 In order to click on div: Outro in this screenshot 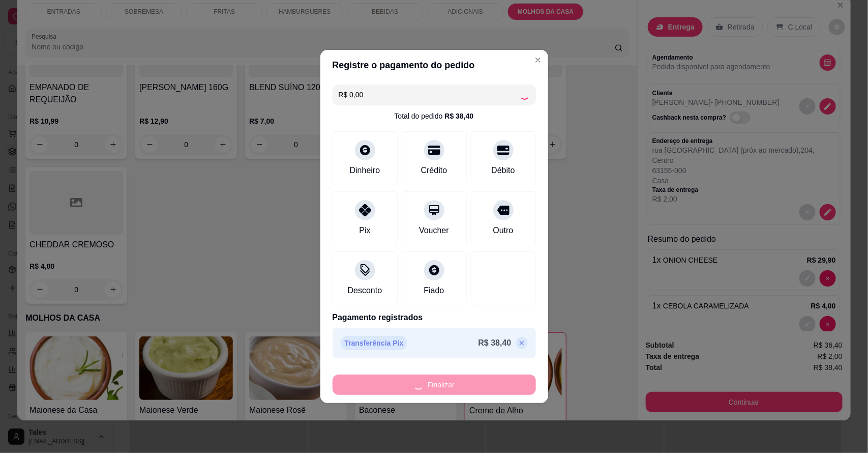, I will do `click(503, 231)`.